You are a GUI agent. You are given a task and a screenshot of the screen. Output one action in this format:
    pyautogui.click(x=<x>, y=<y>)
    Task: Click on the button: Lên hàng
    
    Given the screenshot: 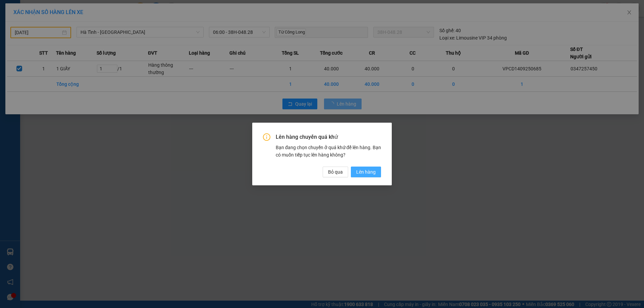 What is the action you would take?
    pyautogui.click(x=366, y=172)
    